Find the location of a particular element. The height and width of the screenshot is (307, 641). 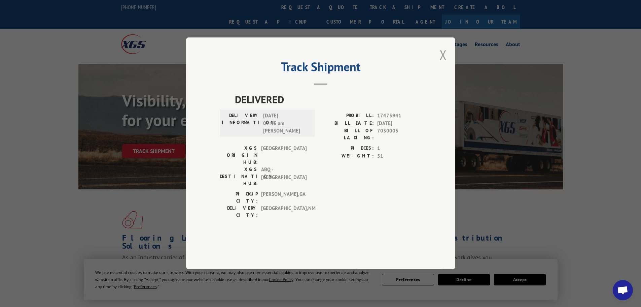

label: XGS ORIGIN HUB: is located at coordinates (239, 155).